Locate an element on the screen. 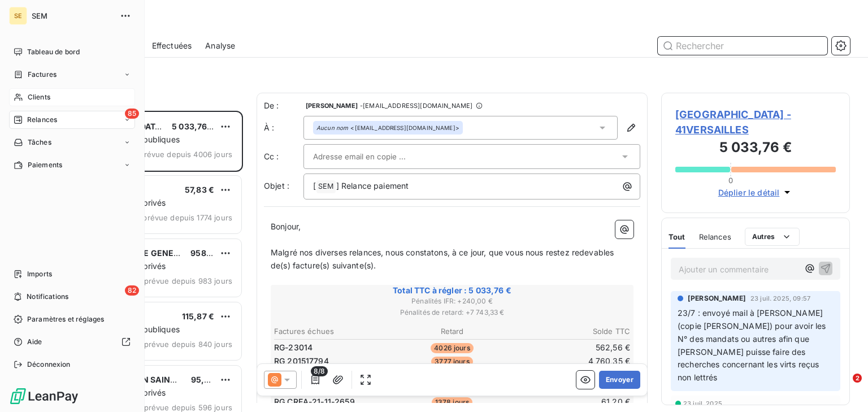  span: Pénalités de retard : + 7 743,33 € is located at coordinates (452, 312).